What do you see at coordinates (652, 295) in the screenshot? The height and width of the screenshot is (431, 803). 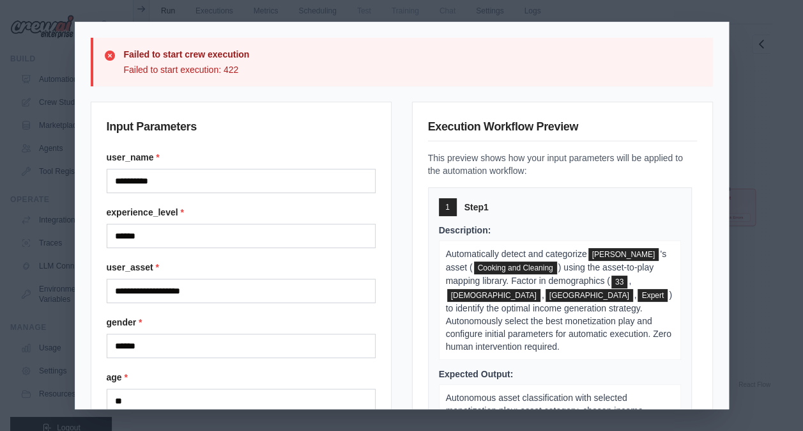 I see `span: experience_level` at bounding box center [652, 295].